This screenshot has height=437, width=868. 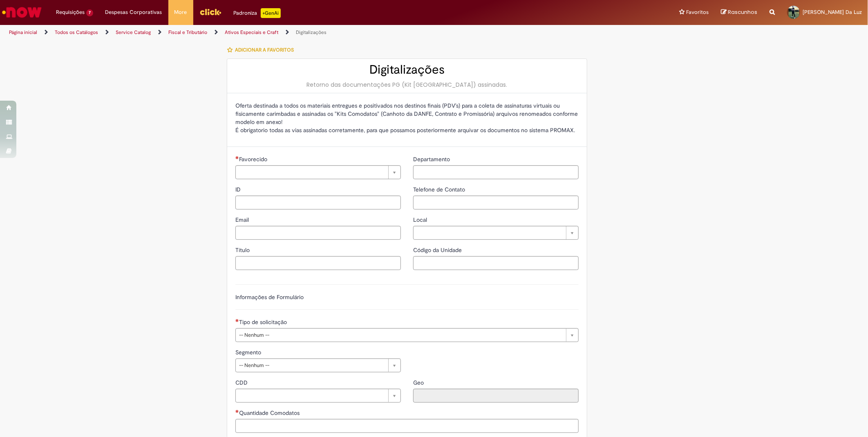 What do you see at coordinates (438, 250) in the screenshot?
I see `span: Código da Unidade` at bounding box center [438, 250].